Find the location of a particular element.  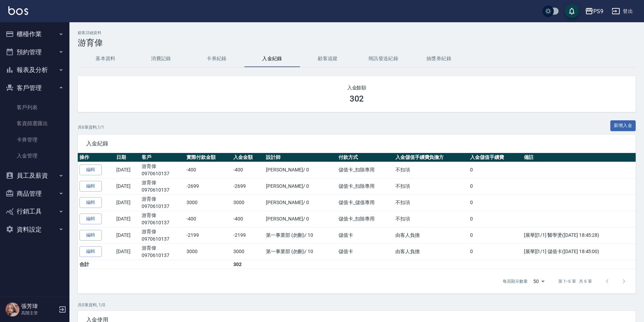

button: 顧客追蹤 is located at coordinates (328, 59).